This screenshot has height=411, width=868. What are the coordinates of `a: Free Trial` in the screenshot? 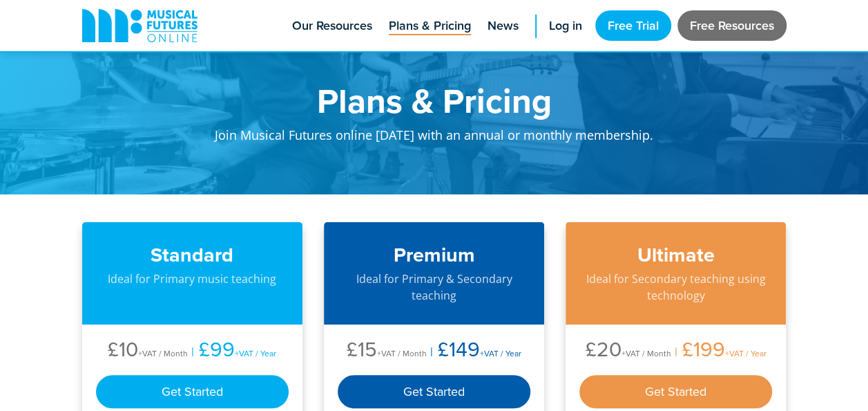 It's located at (634, 26).